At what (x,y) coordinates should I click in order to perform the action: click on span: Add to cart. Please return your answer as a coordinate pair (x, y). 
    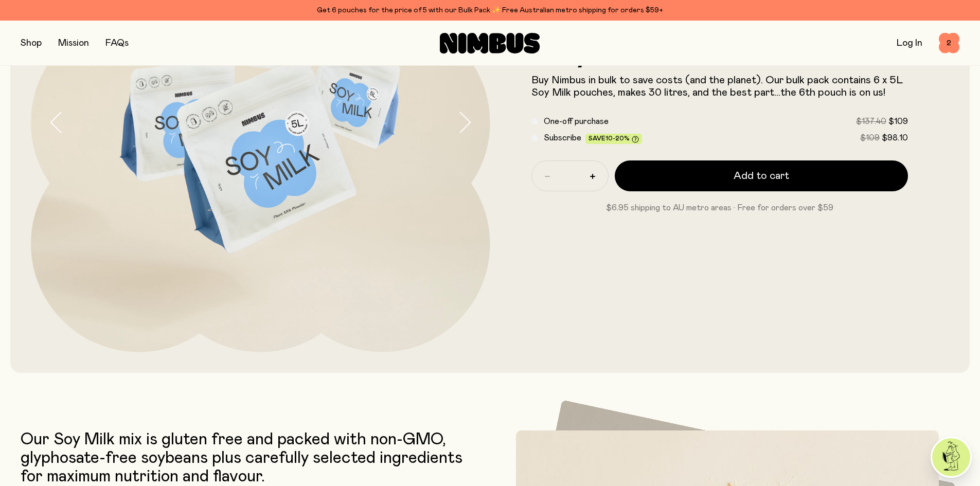
    Looking at the image, I should click on (762, 176).